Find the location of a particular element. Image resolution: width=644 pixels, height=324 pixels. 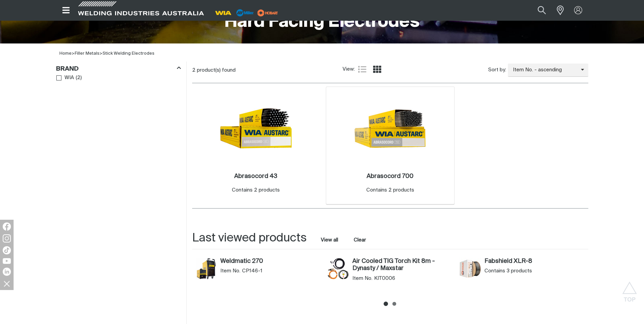

img: Abrasocord 43 is located at coordinates (256, 129).